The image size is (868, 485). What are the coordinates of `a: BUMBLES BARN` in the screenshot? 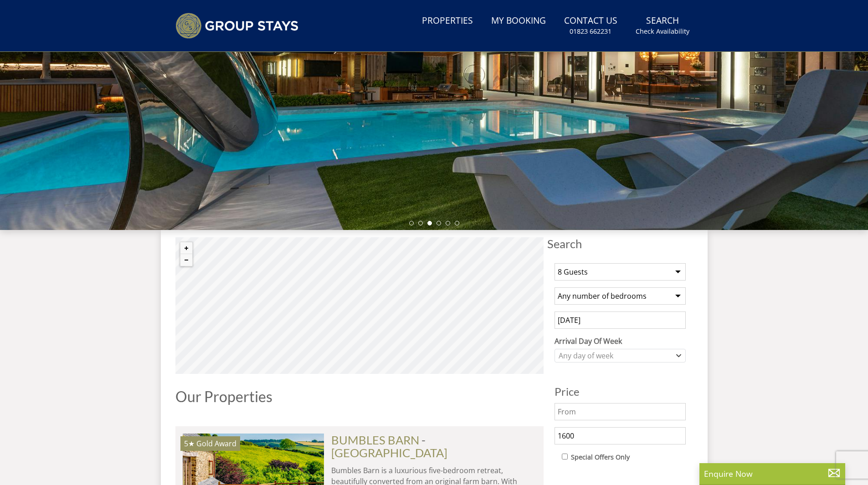 It's located at (375, 440).